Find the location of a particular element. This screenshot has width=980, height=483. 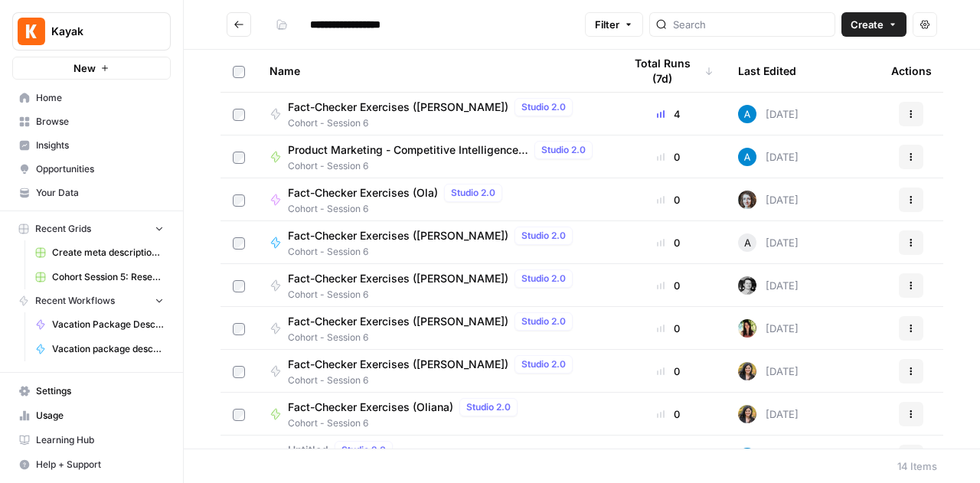

span: A is located at coordinates (747, 243).